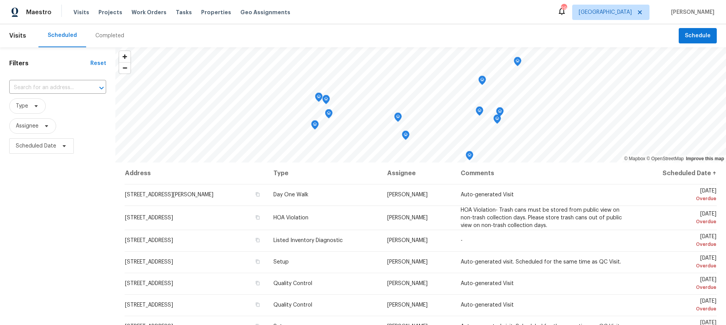 This screenshot has height=325, width=726. I want to click on th: Address, so click(196, 173).